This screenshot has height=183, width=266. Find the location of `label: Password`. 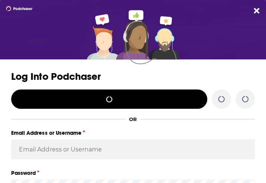

label: Password is located at coordinates (133, 173).